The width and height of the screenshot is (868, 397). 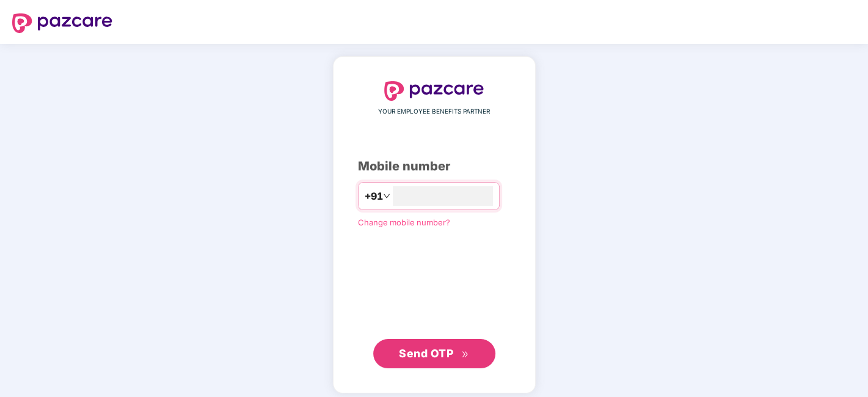 What do you see at coordinates (426, 353) in the screenshot?
I see `span: Send OTP` at bounding box center [426, 353].